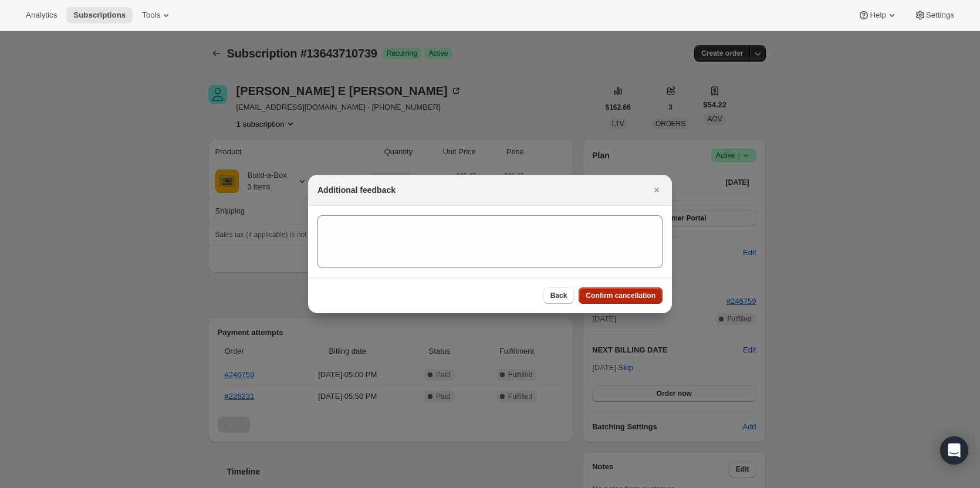 The image size is (980, 488). What do you see at coordinates (657, 190) in the screenshot?
I see `button: Close` at bounding box center [657, 190].